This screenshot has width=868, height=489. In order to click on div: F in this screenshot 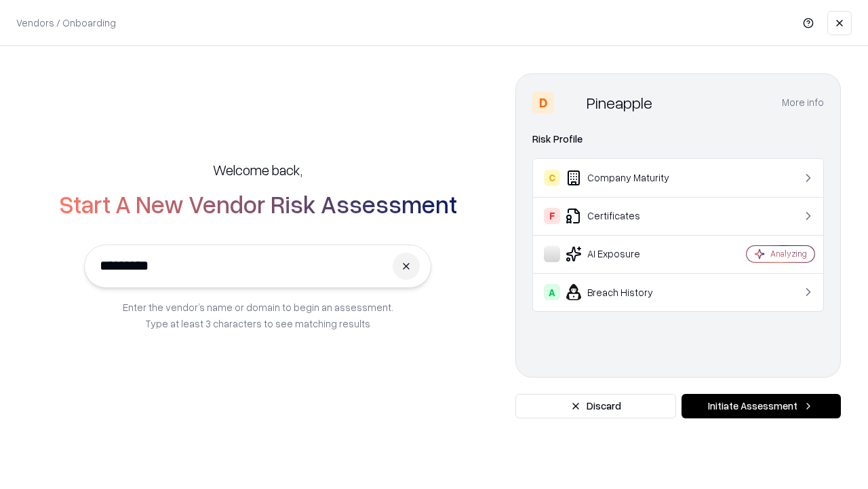, I will do `click(552, 216)`.